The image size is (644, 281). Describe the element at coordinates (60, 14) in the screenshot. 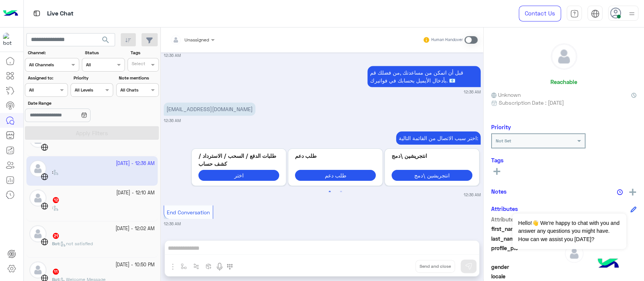

I see `p: Live Chat` at that location.